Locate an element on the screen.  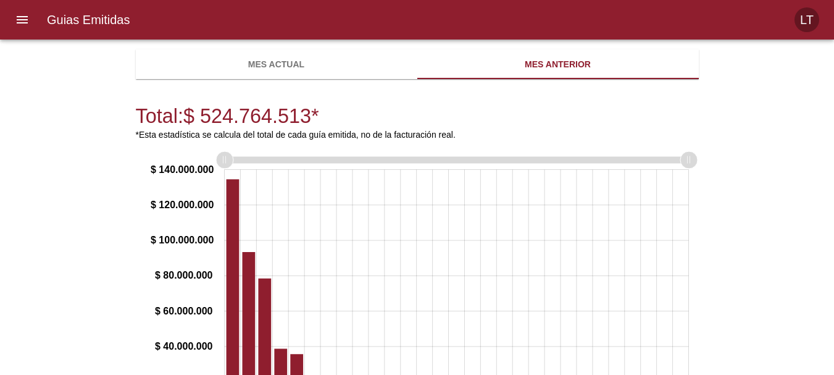
tspan: $ 60.000.000 is located at coordinates (184, 311).